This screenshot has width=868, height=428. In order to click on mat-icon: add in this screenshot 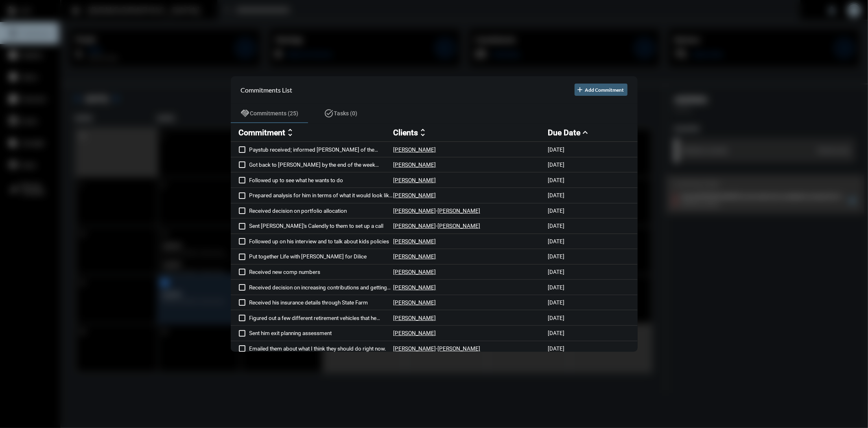, I will do `click(580, 89)`.